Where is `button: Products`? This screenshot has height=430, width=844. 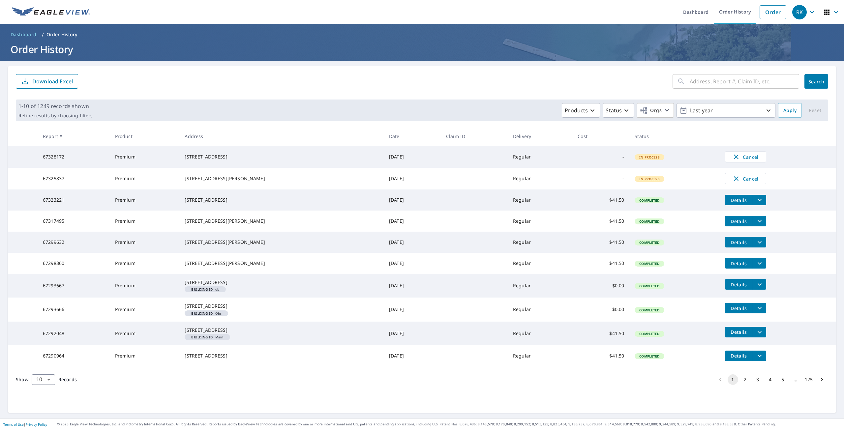 button: Products is located at coordinates (581, 110).